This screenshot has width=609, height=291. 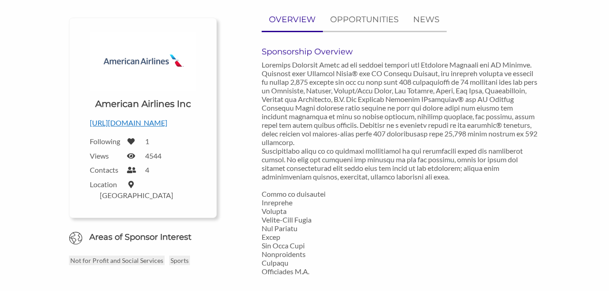 What do you see at coordinates (75, 238) in the screenshot?
I see `img: Globe Icon` at bounding box center [75, 238].